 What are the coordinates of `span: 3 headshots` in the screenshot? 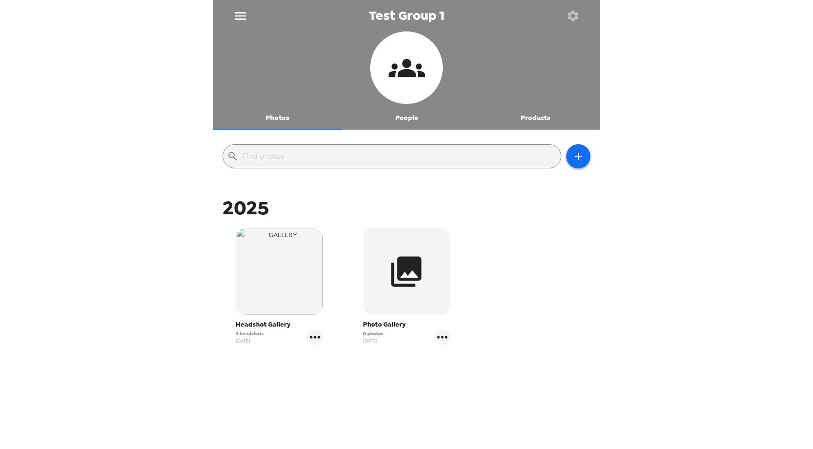 It's located at (250, 333).